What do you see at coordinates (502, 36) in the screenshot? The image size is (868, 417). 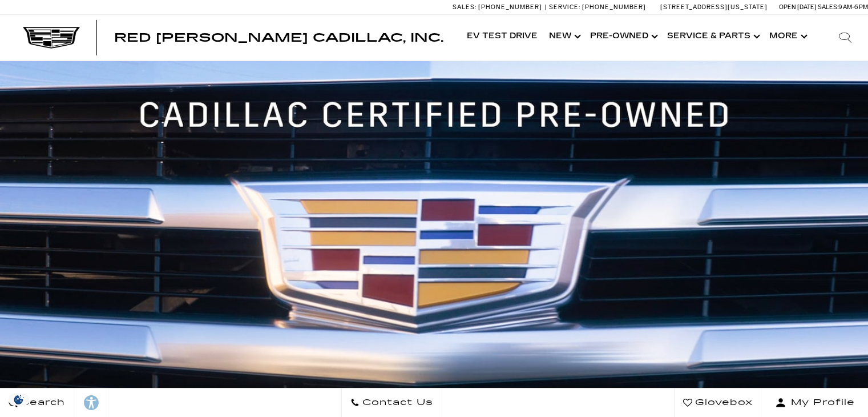 I see `a: EV Test Drive` at bounding box center [502, 36].